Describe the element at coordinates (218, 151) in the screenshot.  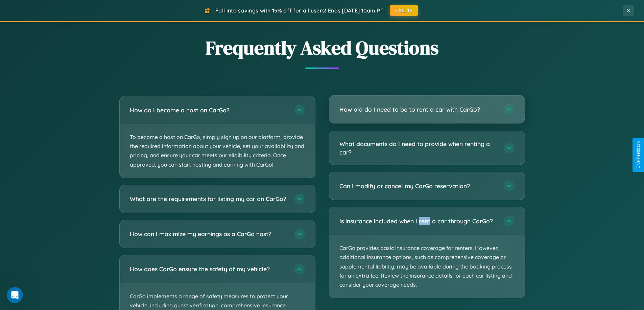
I see `p: To become a host on CarGo, simply sign up on our platform, provide the required information about...` at that location.